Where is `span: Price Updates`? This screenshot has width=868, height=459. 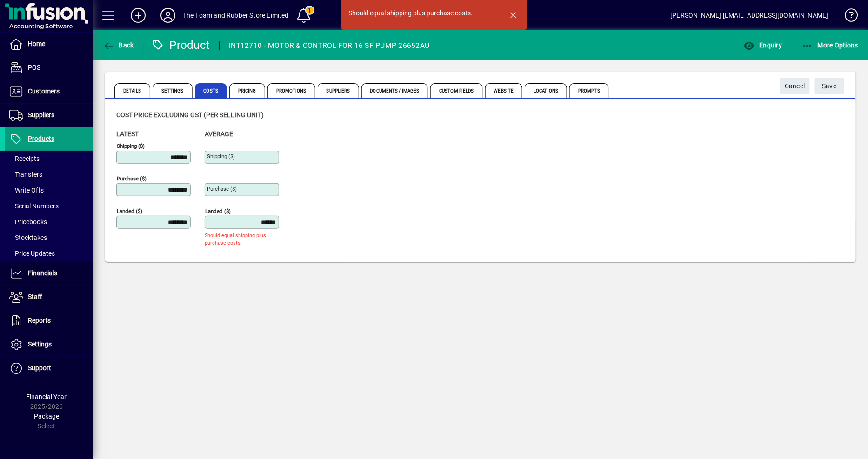
span: Price Updates is located at coordinates (32, 253).